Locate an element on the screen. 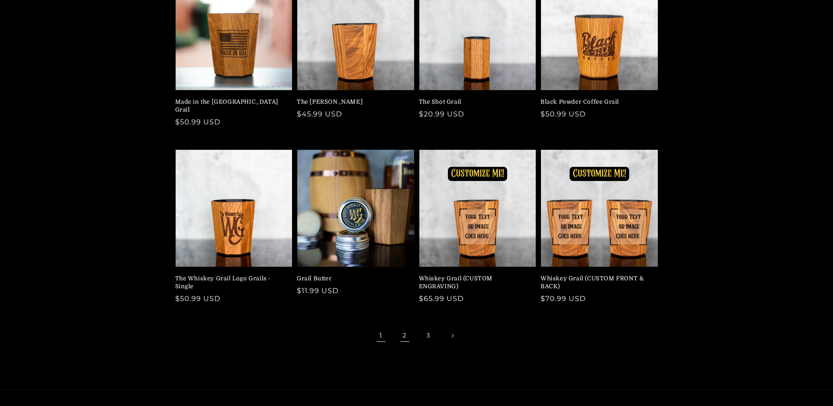  a: Whiskey Grail (CUSTOM FRONT & BACK) is located at coordinates (597, 282).